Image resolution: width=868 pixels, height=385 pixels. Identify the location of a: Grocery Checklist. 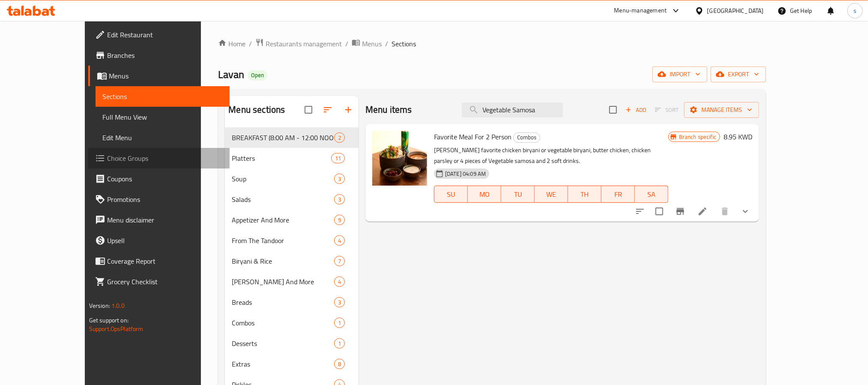
(159, 282).